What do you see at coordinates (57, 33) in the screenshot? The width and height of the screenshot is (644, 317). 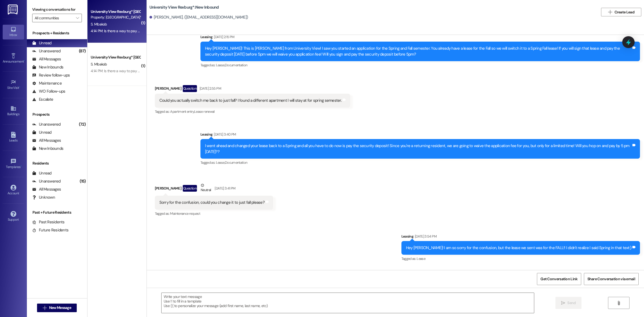 I see `div: Prospects + Residents` at bounding box center [57, 33].